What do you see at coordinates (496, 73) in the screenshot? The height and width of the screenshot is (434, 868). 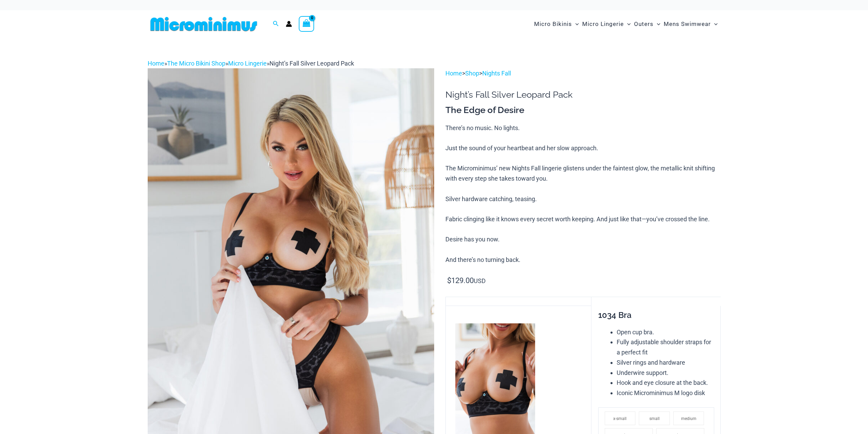 I see `a: Nights Fall` at bounding box center [496, 73].